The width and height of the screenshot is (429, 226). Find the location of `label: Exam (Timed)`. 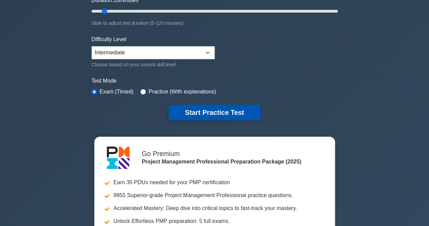

label: Exam (Timed) is located at coordinates (117, 92).